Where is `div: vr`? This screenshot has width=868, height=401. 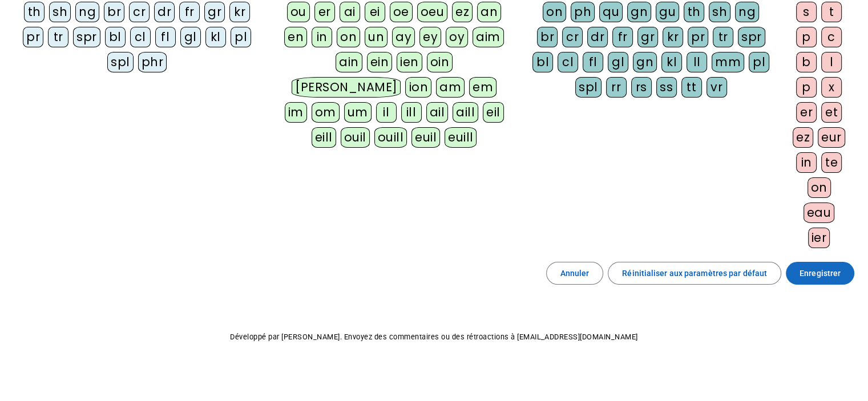
div: vr is located at coordinates (717, 87).